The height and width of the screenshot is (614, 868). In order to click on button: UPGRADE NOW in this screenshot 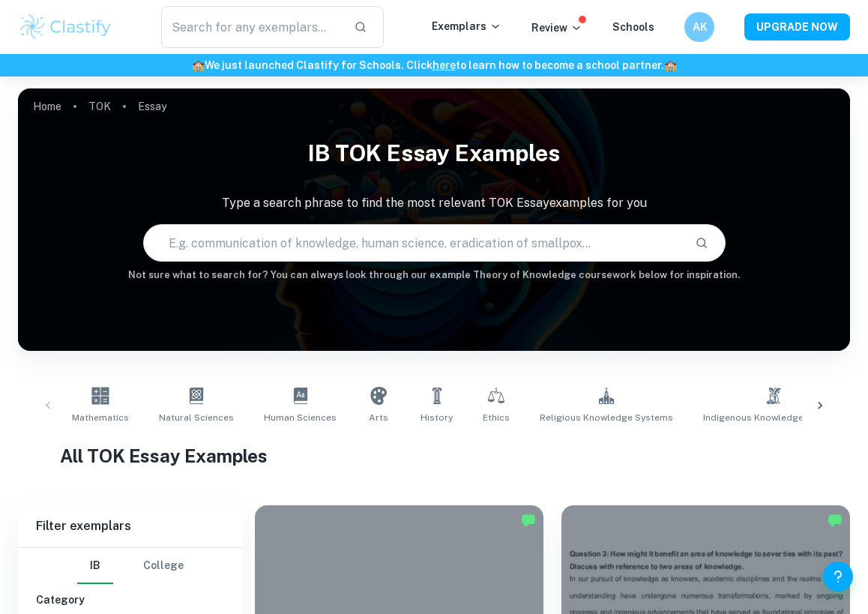, I will do `click(797, 27)`.